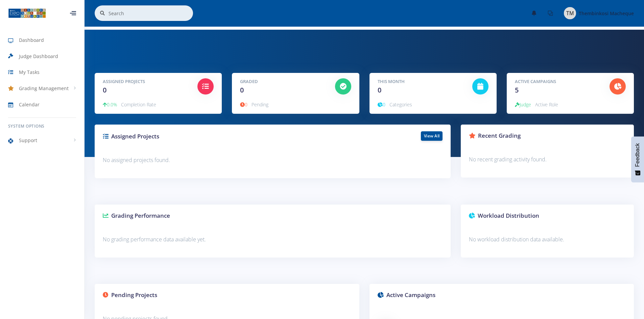  Describe the element at coordinates (139, 104) in the screenshot. I see `span: Completion Rate` at that location.